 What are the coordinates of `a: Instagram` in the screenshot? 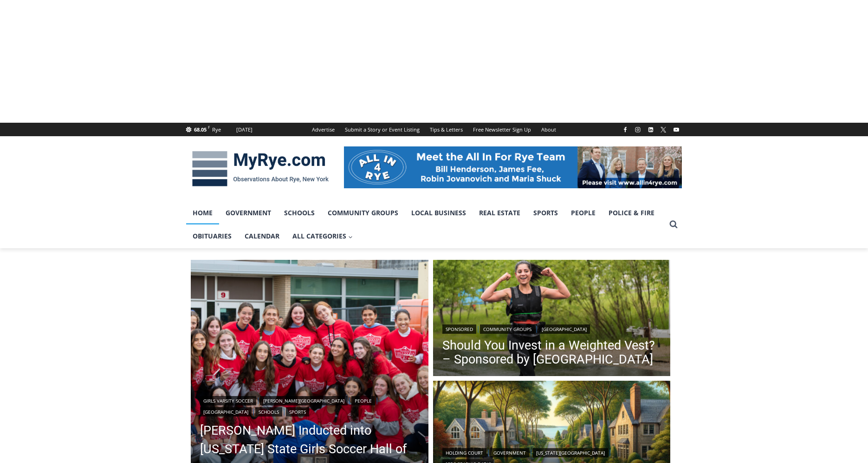 It's located at (638, 130).